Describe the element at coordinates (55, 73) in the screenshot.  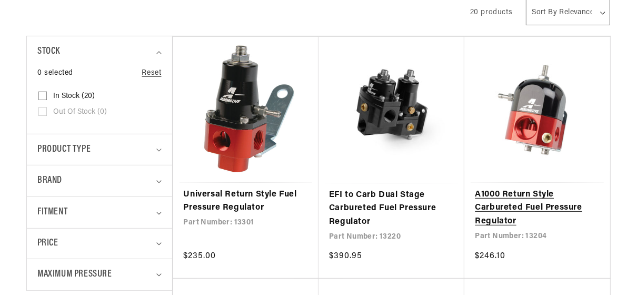
I see `span: 0 selected` at that location.